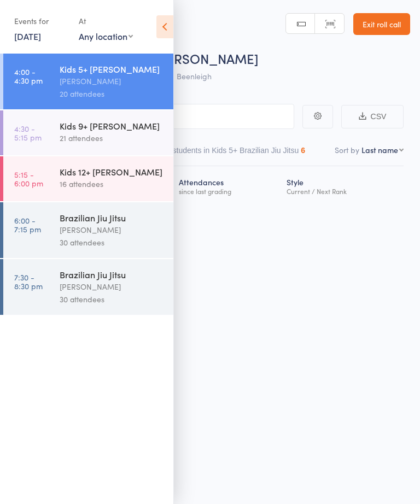 Image resolution: width=420 pixels, height=504 pixels. I want to click on div: Last name, so click(380, 150).